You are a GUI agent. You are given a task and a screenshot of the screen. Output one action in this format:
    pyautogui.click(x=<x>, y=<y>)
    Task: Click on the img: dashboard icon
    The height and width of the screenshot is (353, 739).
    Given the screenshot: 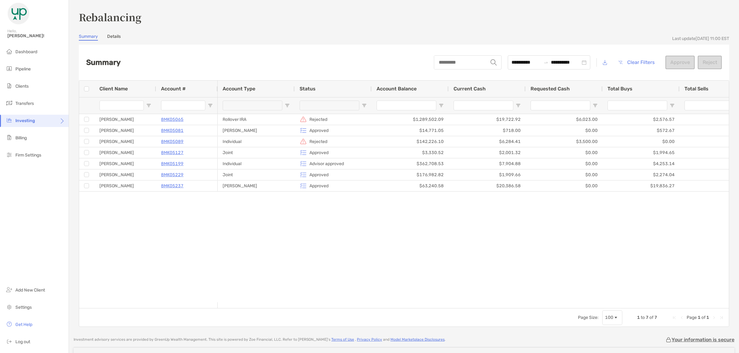 What is the action you would take?
    pyautogui.click(x=9, y=51)
    